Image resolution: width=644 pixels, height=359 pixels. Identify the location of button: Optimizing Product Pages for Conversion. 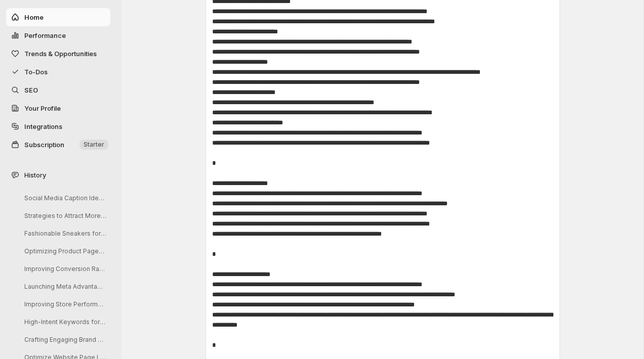
(64, 251).